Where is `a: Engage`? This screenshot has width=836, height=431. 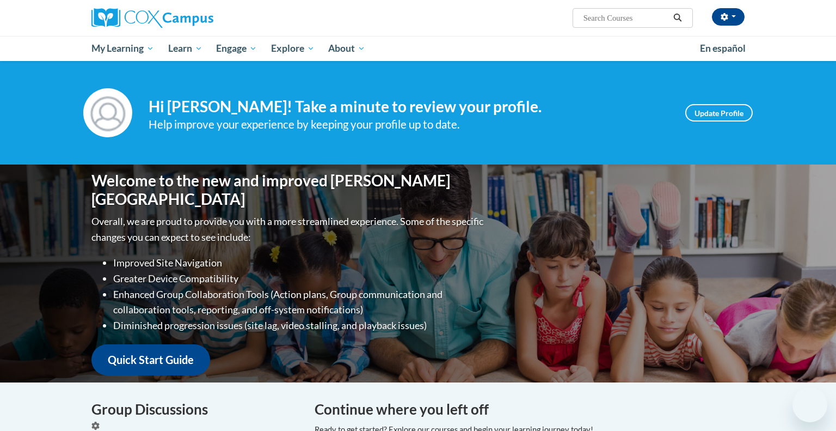 a: Engage is located at coordinates (236, 48).